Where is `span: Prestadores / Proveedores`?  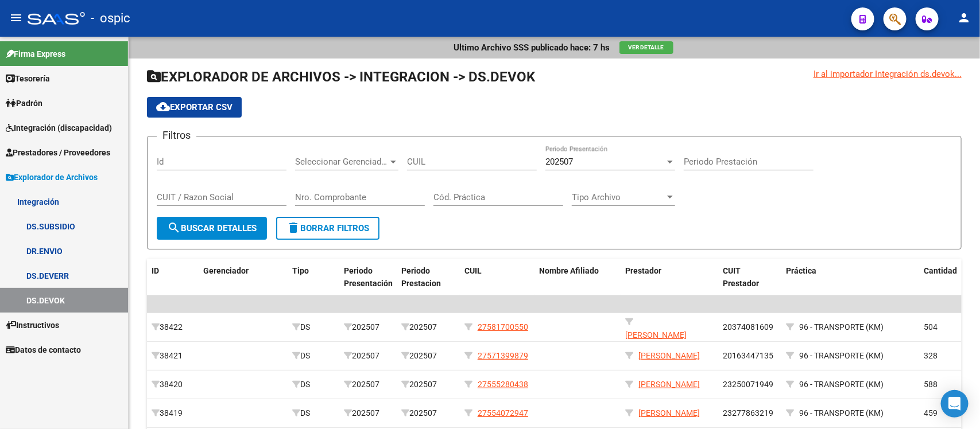 span: Prestadores / Proveedores is located at coordinates (58, 153).